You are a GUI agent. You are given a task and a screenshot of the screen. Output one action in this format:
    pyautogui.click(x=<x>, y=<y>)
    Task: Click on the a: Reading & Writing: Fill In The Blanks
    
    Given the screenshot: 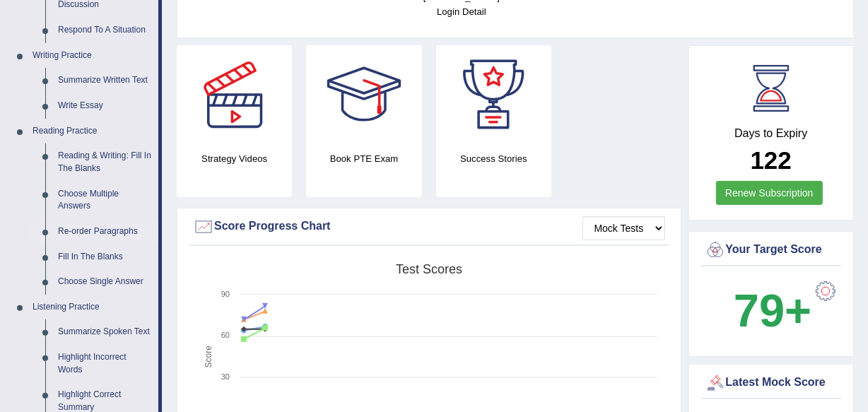 What is the action you would take?
    pyautogui.click(x=104, y=162)
    